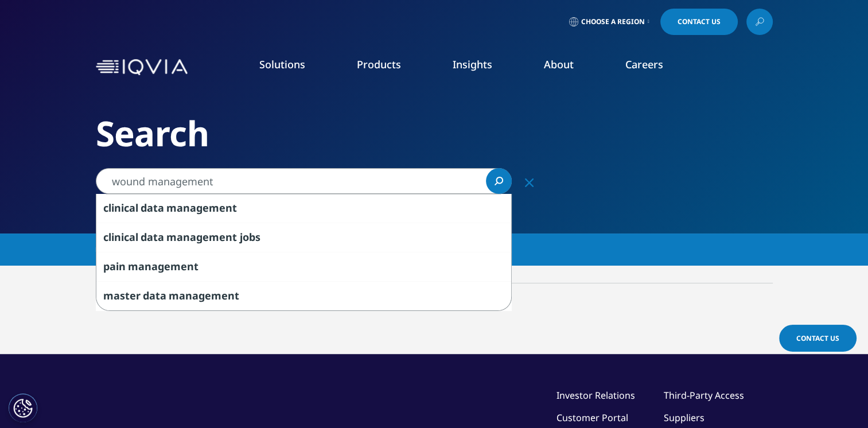  Describe the element at coordinates (250, 237) in the screenshot. I see `span: jobs` at that location.